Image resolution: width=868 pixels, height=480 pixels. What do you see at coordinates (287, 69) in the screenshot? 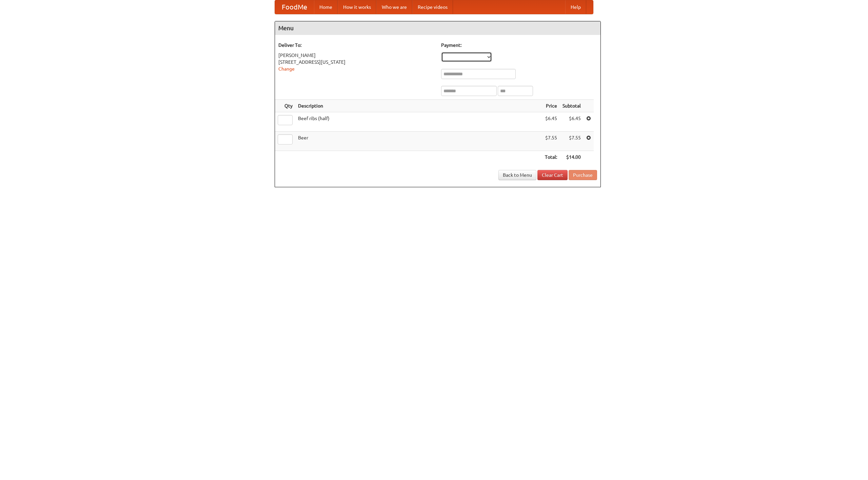
I see `a: Change` at bounding box center [287, 69].